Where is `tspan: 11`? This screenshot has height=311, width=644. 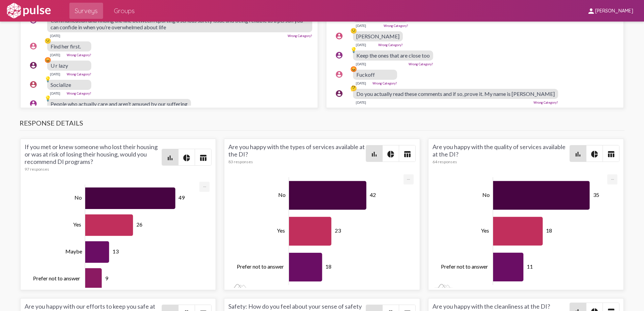 tspan: 11 is located at coordinates (530, 266).